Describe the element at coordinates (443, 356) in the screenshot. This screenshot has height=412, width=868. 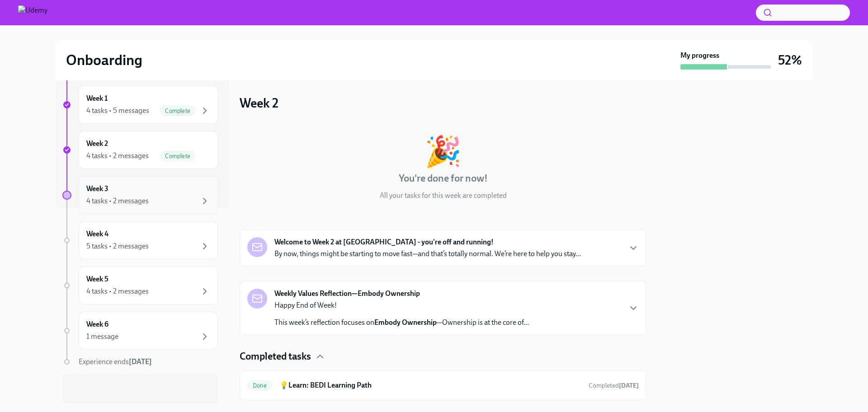
I see `div: Completed tasks` at that location.